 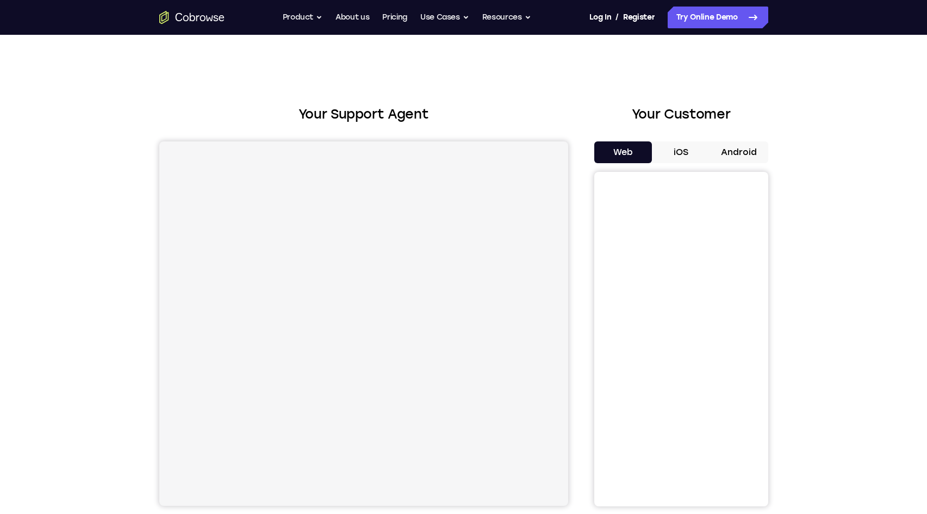 What do you see at coordinates (395, 17) in the screenshot?
I see `a: Pricing` at bounding box center [395, 17].